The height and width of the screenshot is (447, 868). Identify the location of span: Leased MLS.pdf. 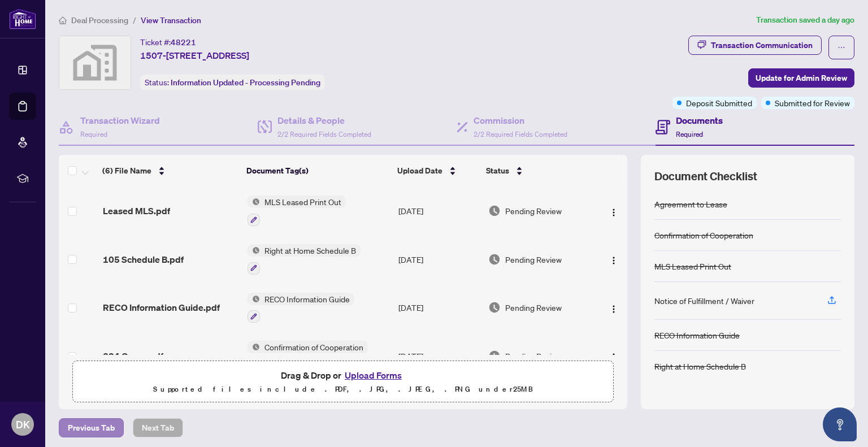
(136, 211).